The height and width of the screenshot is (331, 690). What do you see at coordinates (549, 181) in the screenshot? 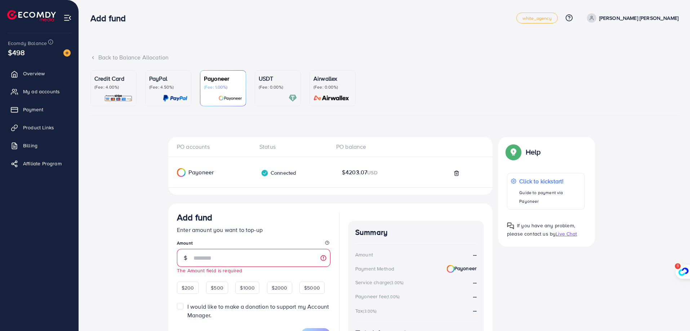
I see `p: Click to kickstart!` at bounding box center [549, 181].